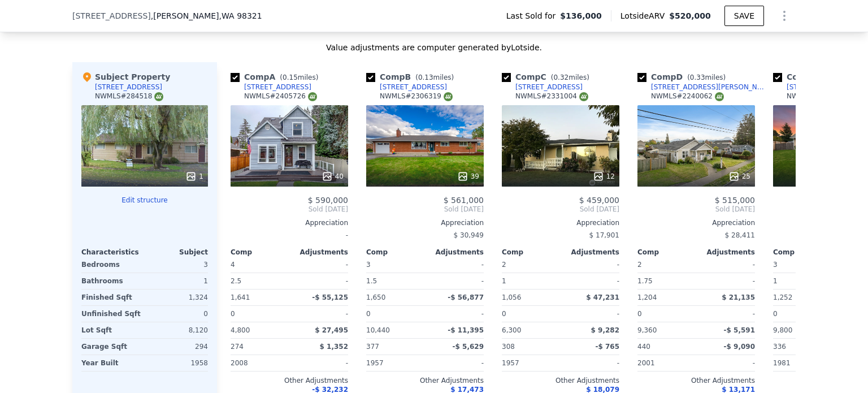 This screenshot has width=868, height=393. I want to click on span: 1,204, so click(647, 297).